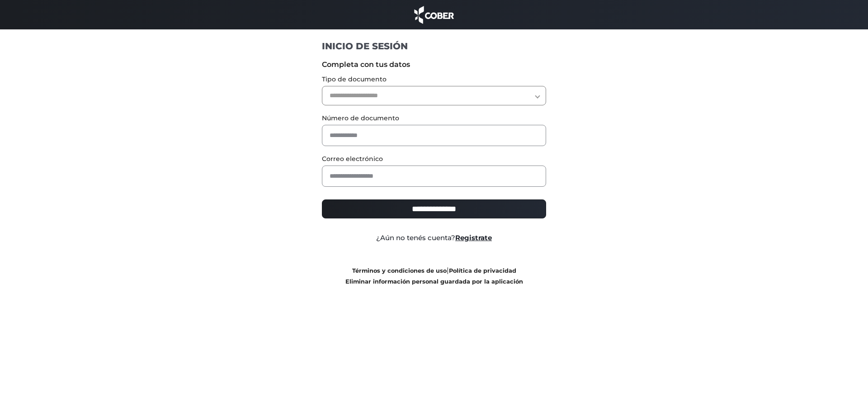  What do you see at coordinates (434, 65) in the screenshot?
I see `label: Completa con tus datos` at bounding box center [434, 65].